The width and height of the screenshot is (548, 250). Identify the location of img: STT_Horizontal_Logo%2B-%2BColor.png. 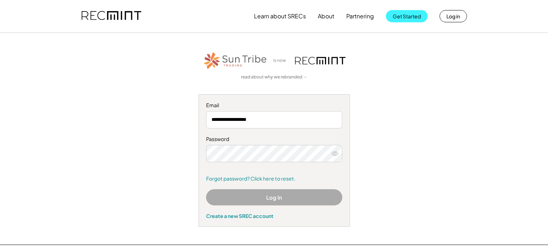
(235, 60).